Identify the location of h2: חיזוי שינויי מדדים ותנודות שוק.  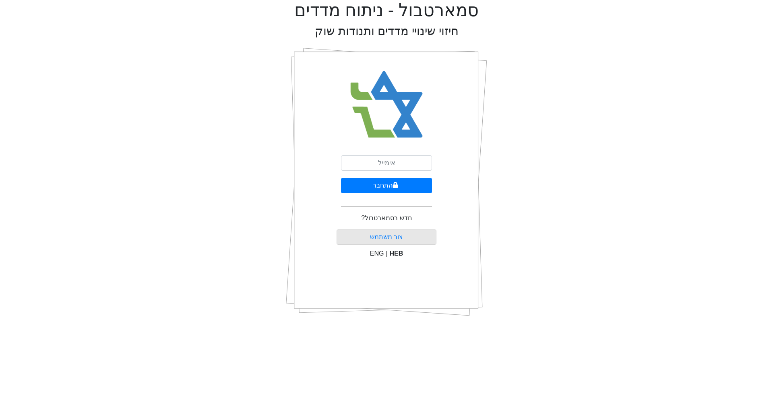
(387, 31).